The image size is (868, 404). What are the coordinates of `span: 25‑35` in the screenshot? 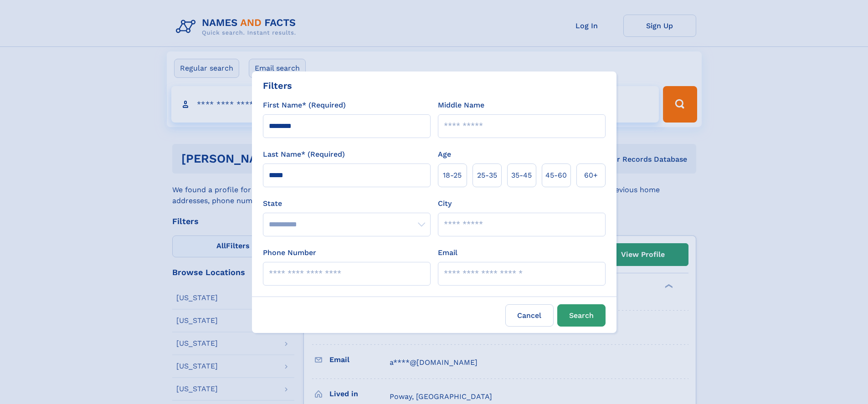 It's located at (487, 175).